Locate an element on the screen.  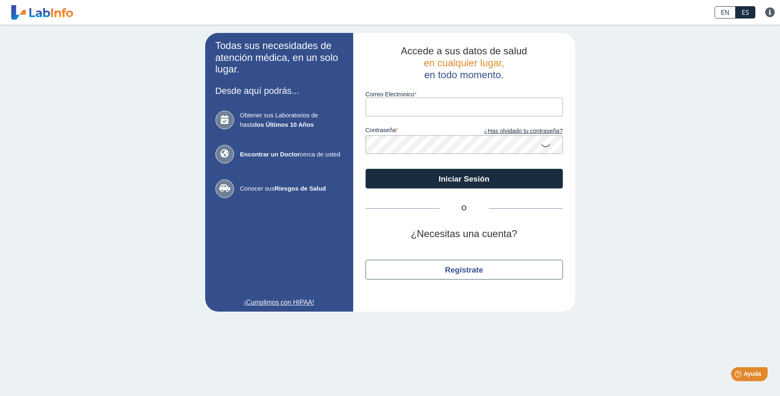
button: Iniciar Sesión is located at coordinates (464, 179).